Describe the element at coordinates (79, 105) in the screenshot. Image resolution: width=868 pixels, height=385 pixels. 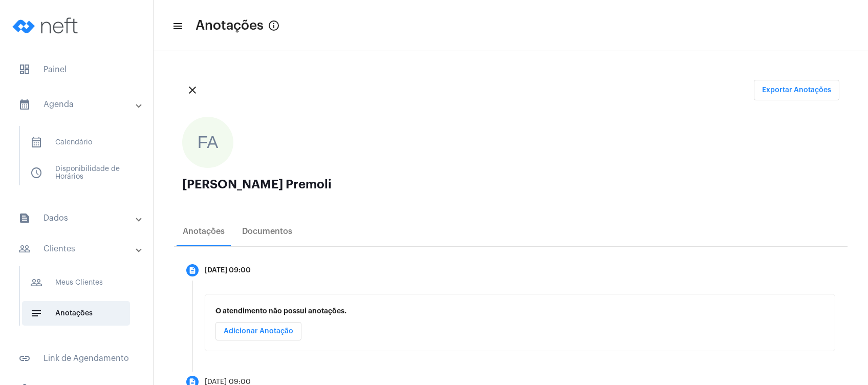
I see `mat-expansion-panel-header: sidenav iconAgenda` at that location.